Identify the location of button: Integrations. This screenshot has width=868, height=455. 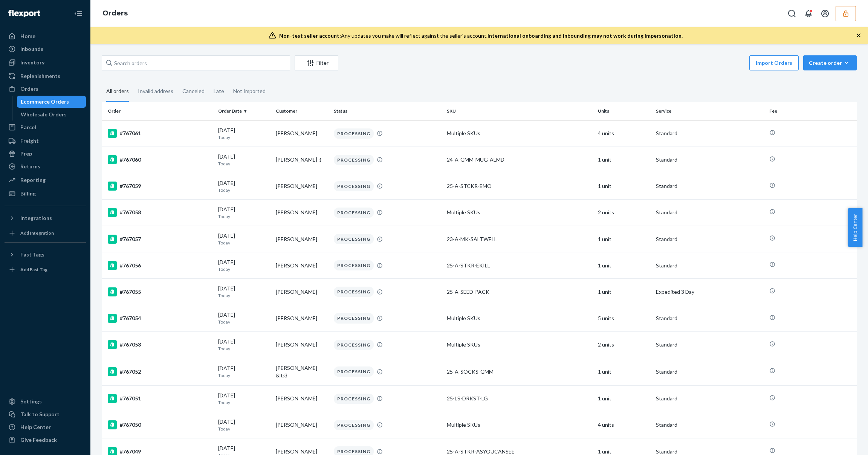
(45, 218).